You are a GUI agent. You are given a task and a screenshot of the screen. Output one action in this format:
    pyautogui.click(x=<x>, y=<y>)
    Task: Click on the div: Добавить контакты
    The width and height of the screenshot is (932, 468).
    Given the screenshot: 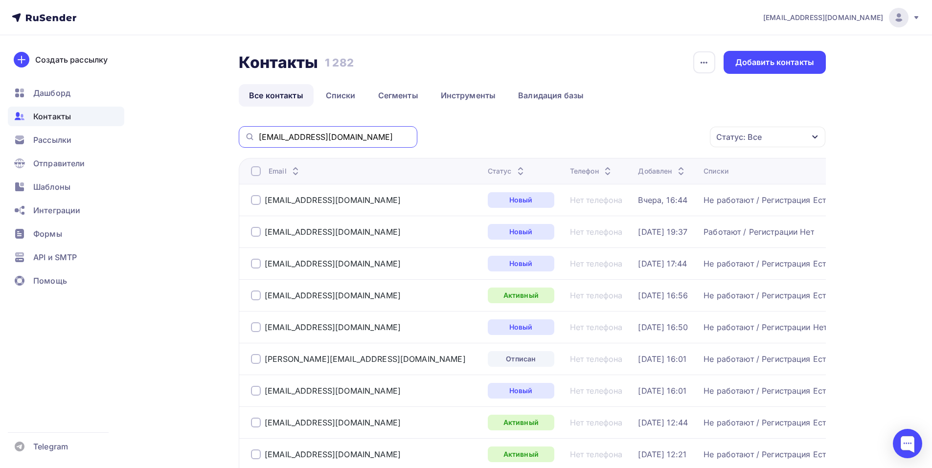 What is the action you would take?
    pyautogui.click(x=775, y=62)
    